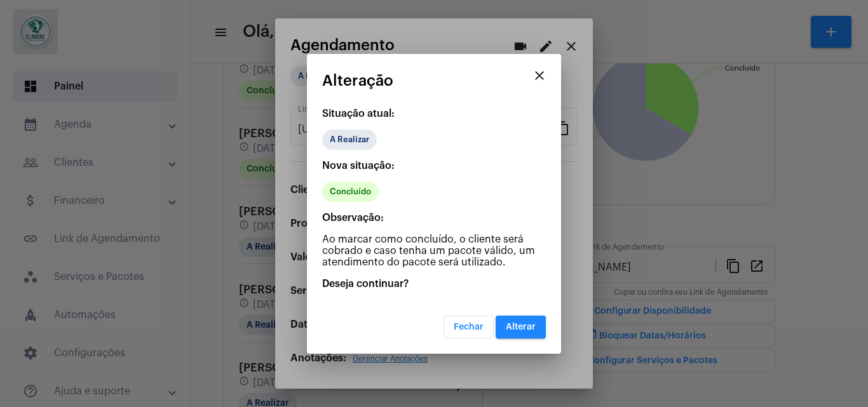 The height and width of the screenshot is (407, 868). I want to click on p: Observação:, so click(434, 218).